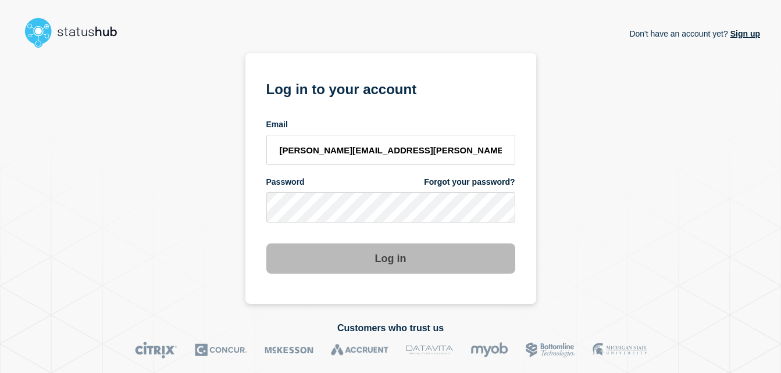 This screenshot has height=373, width=781. What do you see at coordinates (391, 259) in the screenshot?
I see `button: Log in` at bounding box center [391, 259].